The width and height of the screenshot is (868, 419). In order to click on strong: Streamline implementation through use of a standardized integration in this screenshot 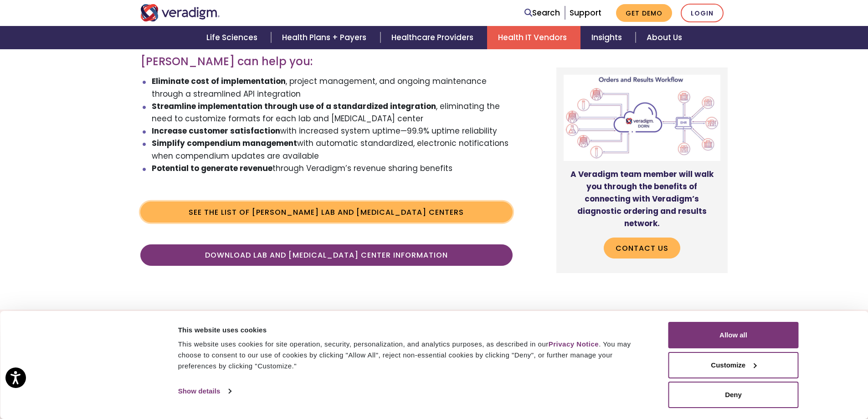, I will do `click(294, 106)`.